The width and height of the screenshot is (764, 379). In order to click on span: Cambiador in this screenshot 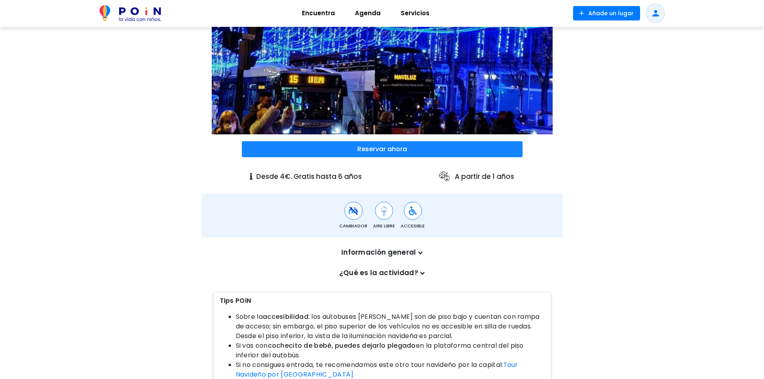, I will do `click(353, 226)`.